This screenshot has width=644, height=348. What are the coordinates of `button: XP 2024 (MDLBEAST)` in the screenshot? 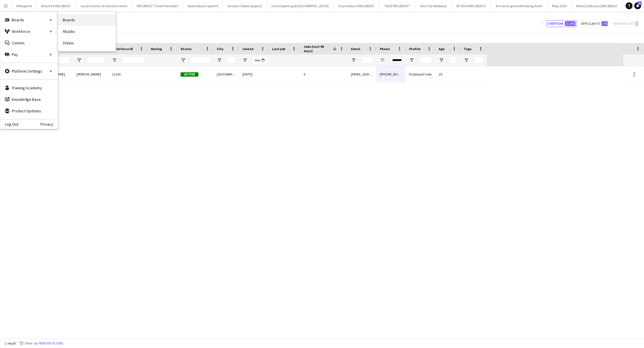 It's located at (472, 6).